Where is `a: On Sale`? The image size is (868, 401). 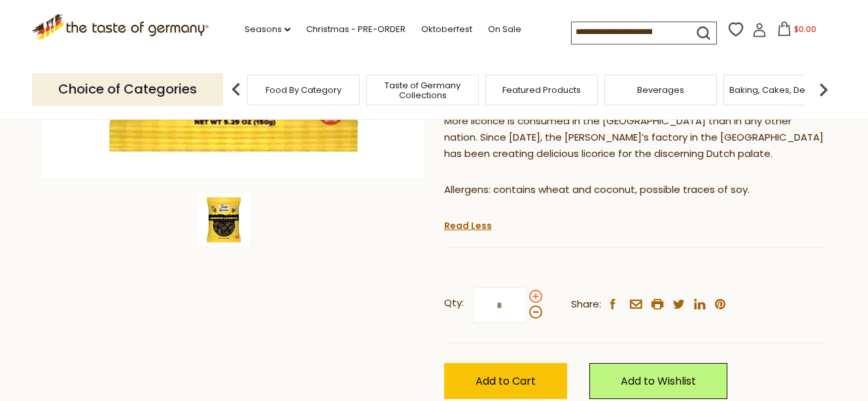
a: On Sale is located at coordinates (504, 30).